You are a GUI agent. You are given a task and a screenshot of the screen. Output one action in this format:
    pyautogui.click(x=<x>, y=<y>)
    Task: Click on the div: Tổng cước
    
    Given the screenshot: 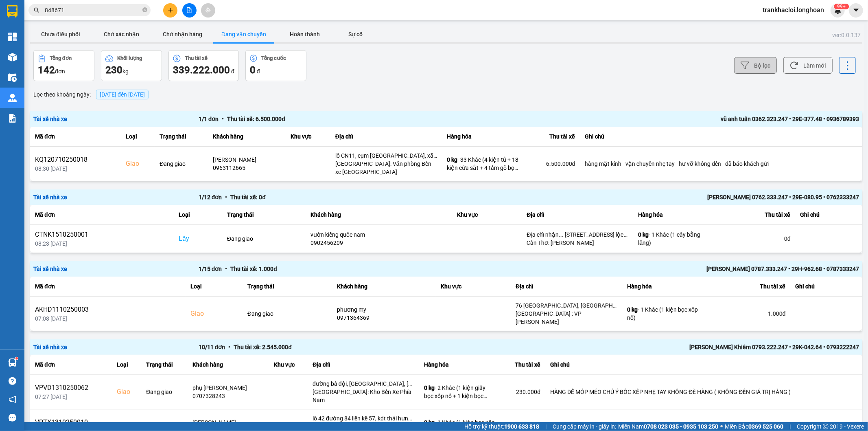 What is the action you would take?
    pyautogui.click(x=273, y=58)
    